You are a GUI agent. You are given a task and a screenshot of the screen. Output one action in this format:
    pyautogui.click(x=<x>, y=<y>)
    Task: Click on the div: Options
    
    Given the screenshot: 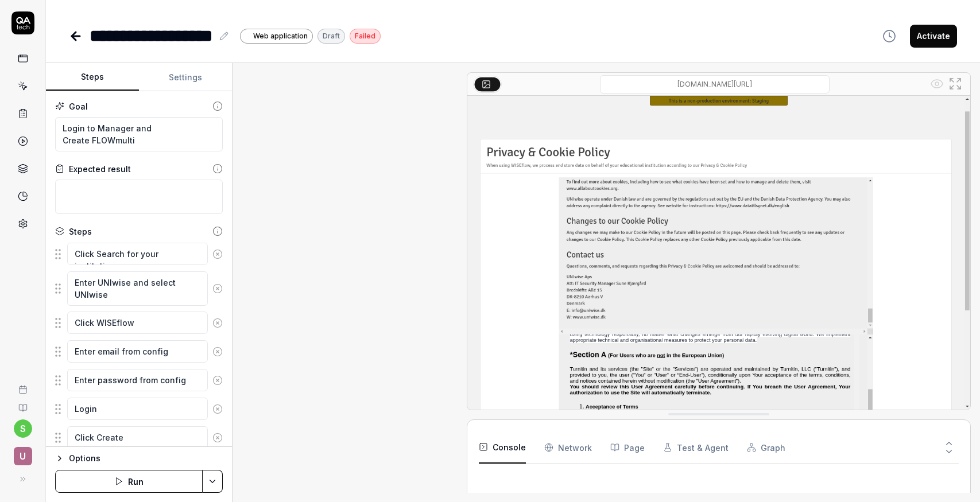 What is the action you would take?
    pyautogui.click(x=146, y=459)
    